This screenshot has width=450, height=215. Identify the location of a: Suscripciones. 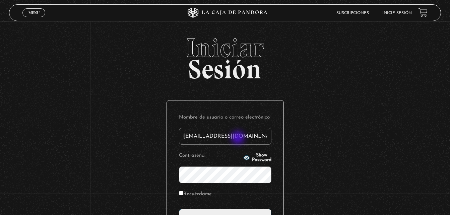
(353, 13).